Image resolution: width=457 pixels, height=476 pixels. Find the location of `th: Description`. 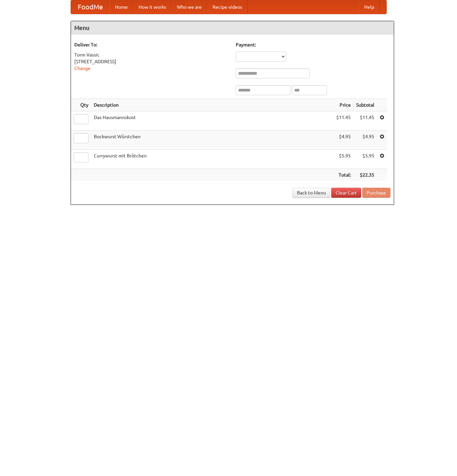

th: Description is located at coordinates (212, 105).